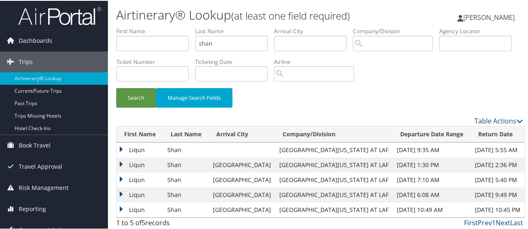 The width and height of the screenshot is (528, 229). Describe the element at coordinates (194, 97) in the screenshot. I see `button: Manage Search Fields` at that location.